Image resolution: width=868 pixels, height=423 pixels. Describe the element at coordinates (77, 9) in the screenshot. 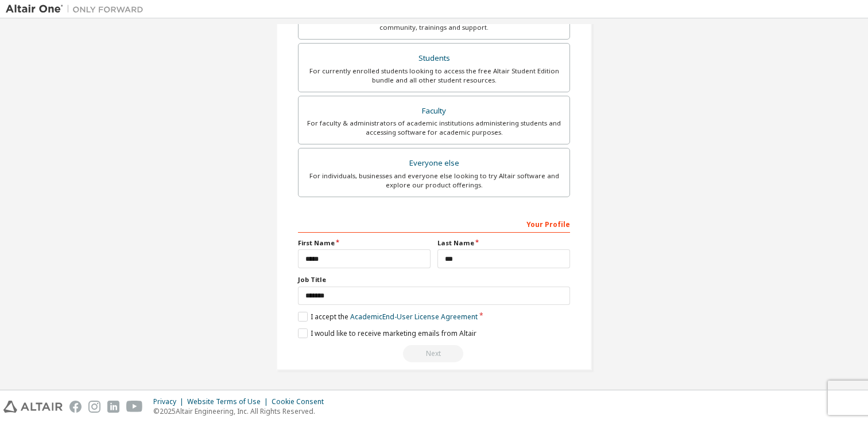

I see `img: Altair One` at that location.